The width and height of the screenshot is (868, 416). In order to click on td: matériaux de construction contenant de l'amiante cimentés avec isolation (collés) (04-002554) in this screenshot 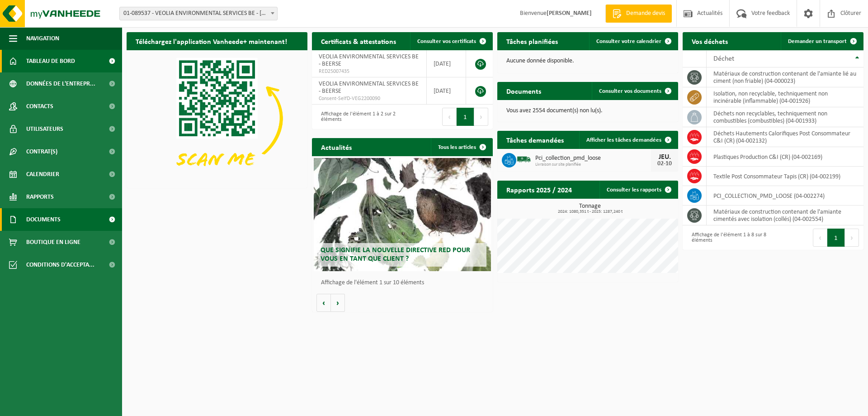, I will do `click(785, 216)`.